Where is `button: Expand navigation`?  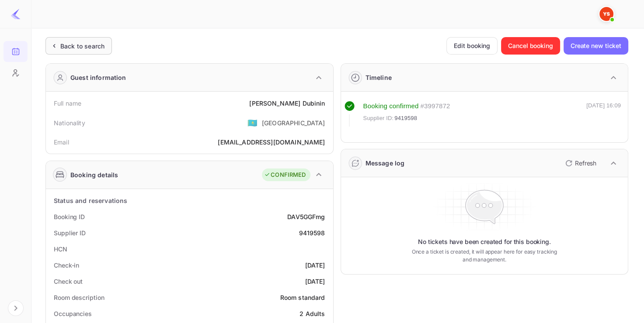
button: Expand navigation is located at coordinates (16, 309).